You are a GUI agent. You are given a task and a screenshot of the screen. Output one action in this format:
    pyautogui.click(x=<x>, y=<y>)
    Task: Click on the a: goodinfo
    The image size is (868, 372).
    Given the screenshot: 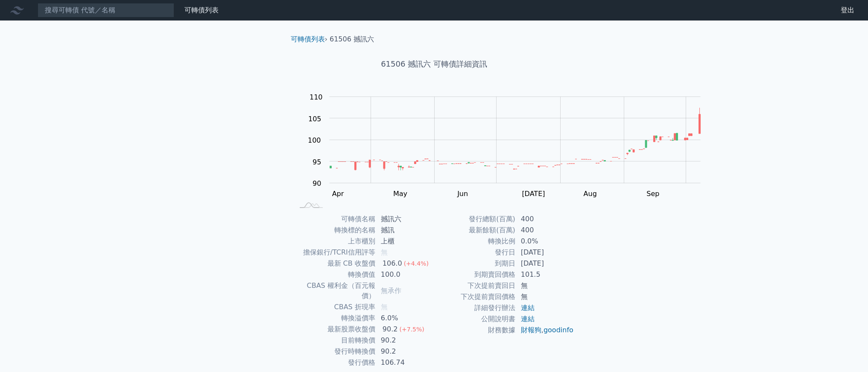 What is the action you would take?
    pyautogui.click(x=559, y=330)
    